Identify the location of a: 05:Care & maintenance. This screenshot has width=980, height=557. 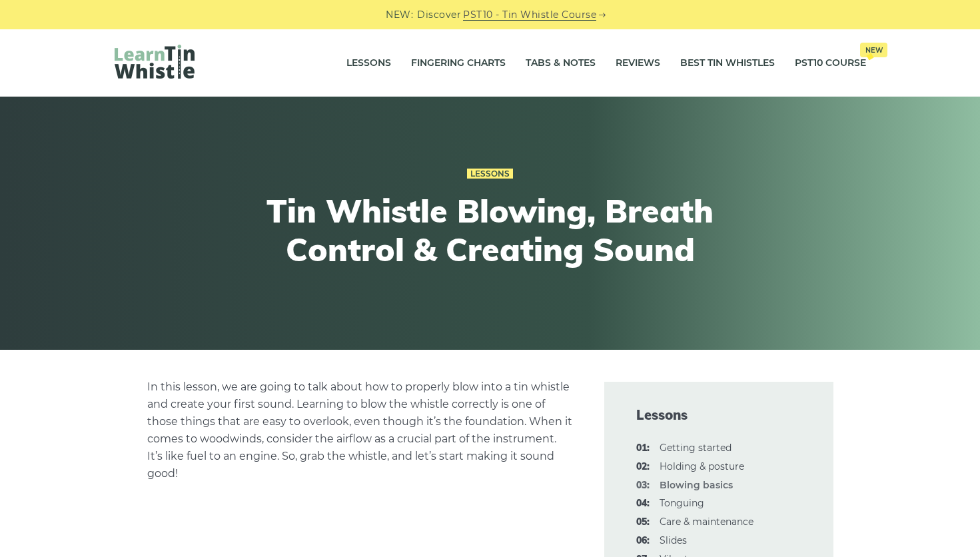
(706, 522).